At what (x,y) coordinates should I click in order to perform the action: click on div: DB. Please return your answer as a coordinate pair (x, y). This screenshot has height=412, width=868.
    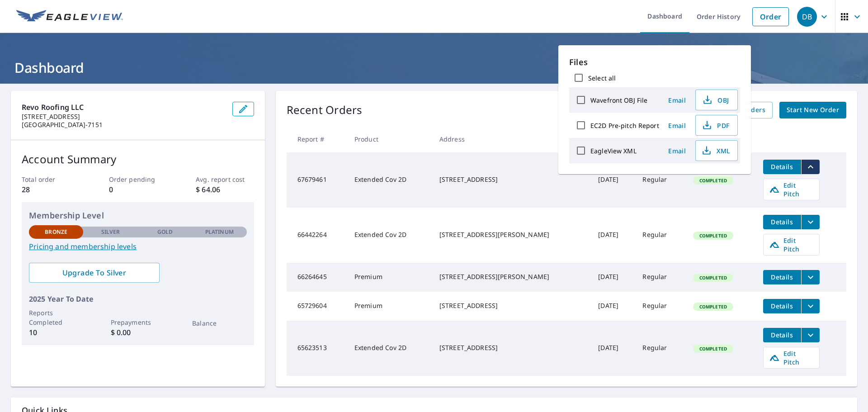
    Looking at the image, I should click on (807, 17).